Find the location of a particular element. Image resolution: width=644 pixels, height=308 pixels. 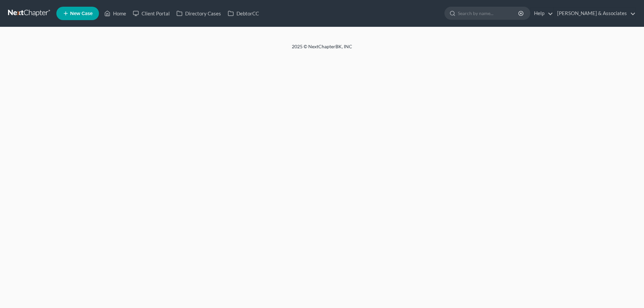

a: Directory Cases is located at coordinates (199, 14).